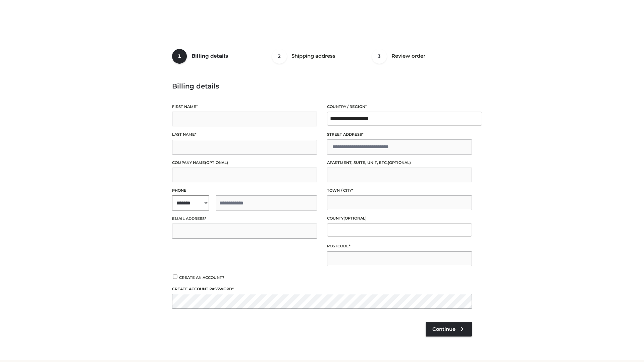 The image size is (644, 362). I want to click on label: Company name, so click(244, 163).